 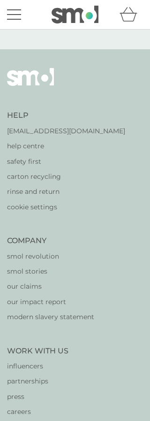 What do you see at coordinates (38, 366) in the screenshot?
I see `a: influencers` at bounding box center [38, 366].